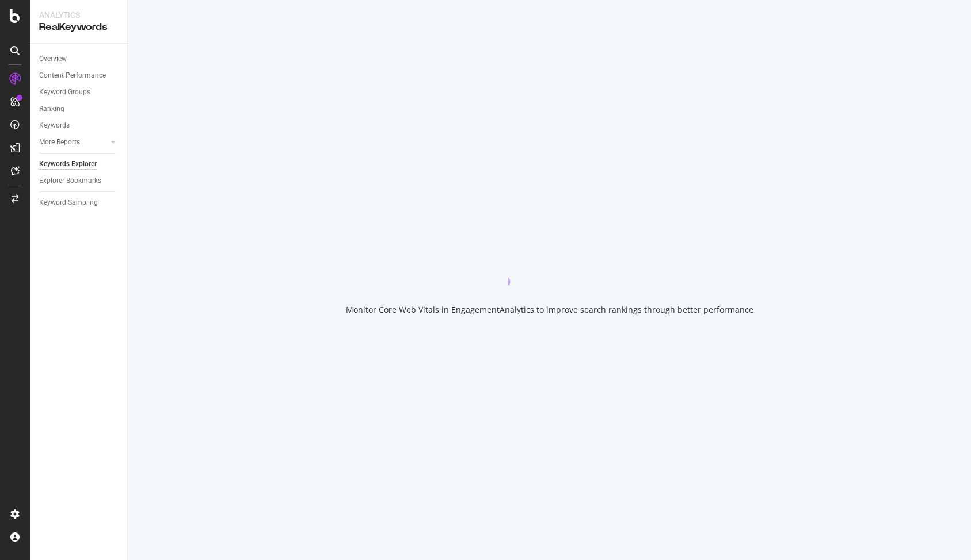  What do you see at coordinates (79, 164) in the screenshot?
I see `a: Keywords Explorer` at bounding box center [79, 164].